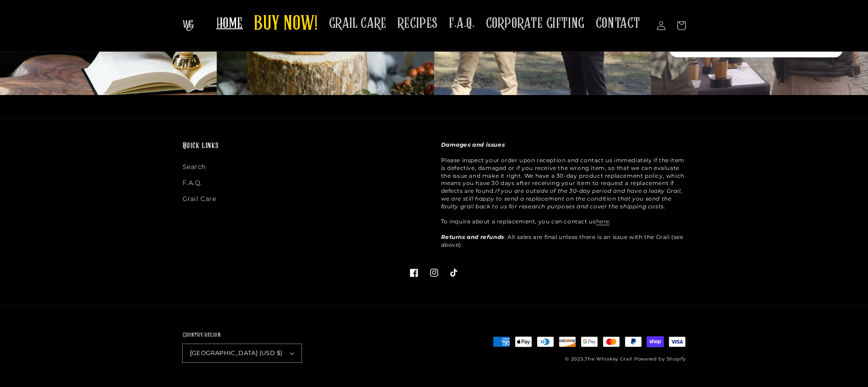  I want to click on span: HOME, so click(229, 23).